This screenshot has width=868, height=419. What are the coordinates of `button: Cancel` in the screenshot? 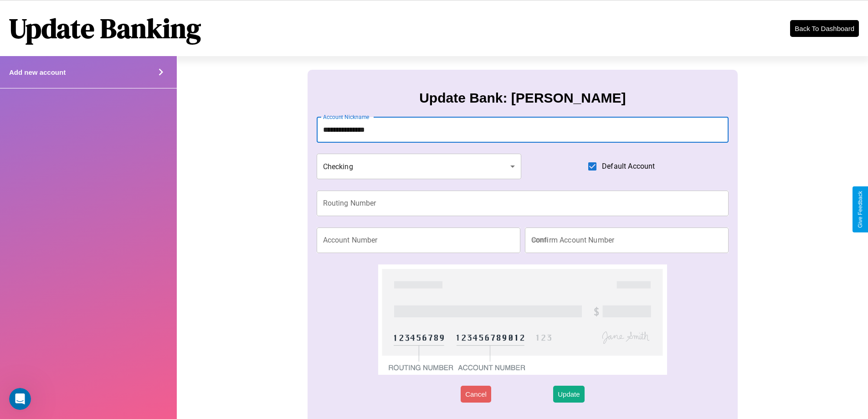 It's located at (476, 394).